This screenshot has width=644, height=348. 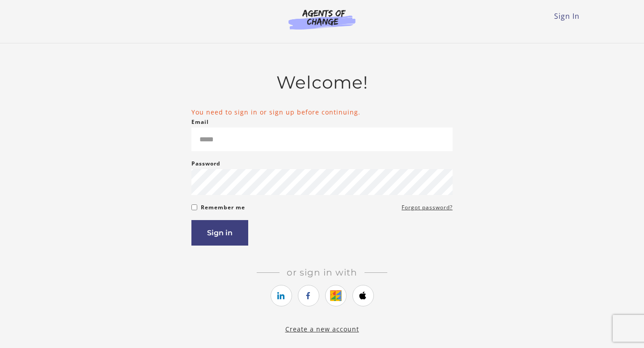 What do you see at coordinates (427, 207) in the screenshot?
I see `a: Forgot password?` at bounding box center [427, 207].